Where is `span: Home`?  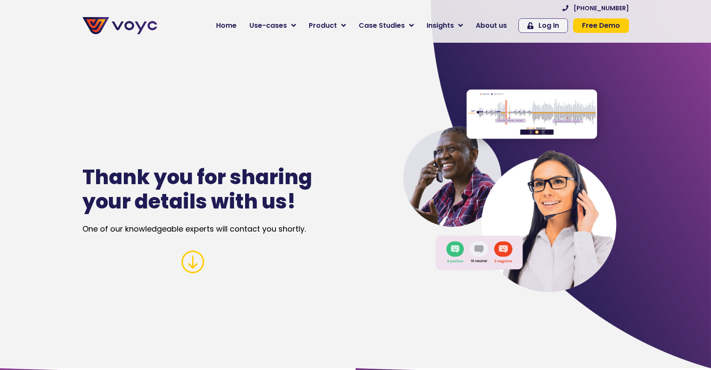
span: Home is located at coordinates (226, 26).